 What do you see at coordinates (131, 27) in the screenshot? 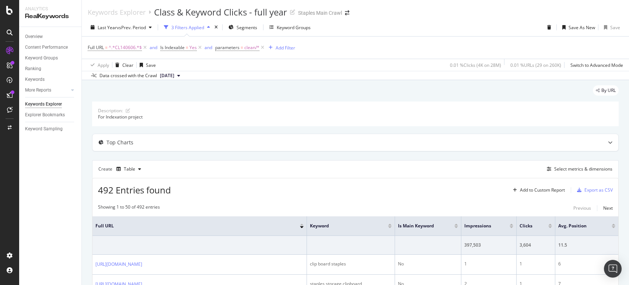
I see `span: vs Prev. Period` at bounding box center [131, 27].